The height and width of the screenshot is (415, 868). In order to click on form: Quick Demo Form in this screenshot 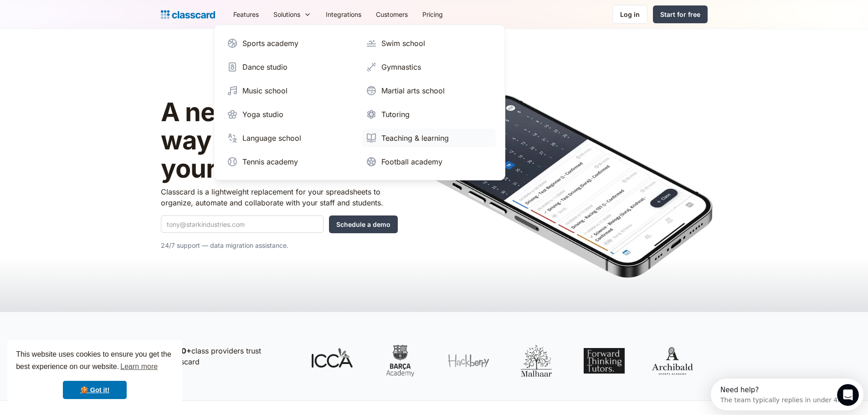, I will do `click(280, 224)`.